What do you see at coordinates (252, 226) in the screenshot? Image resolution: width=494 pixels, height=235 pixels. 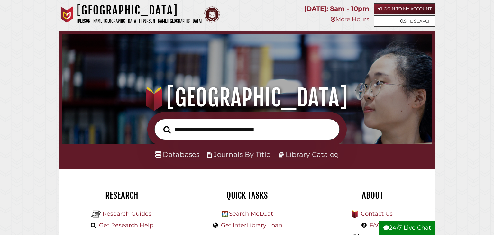 I see `a: Get InterLibrary Loan` at bounding box center [252, 226].